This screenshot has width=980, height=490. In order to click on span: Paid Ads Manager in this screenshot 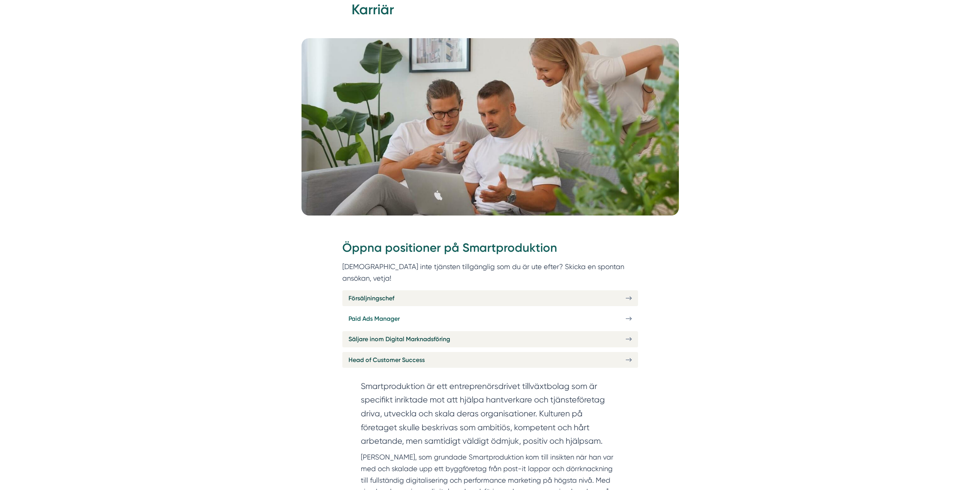, I will do `click(374, 318)`.